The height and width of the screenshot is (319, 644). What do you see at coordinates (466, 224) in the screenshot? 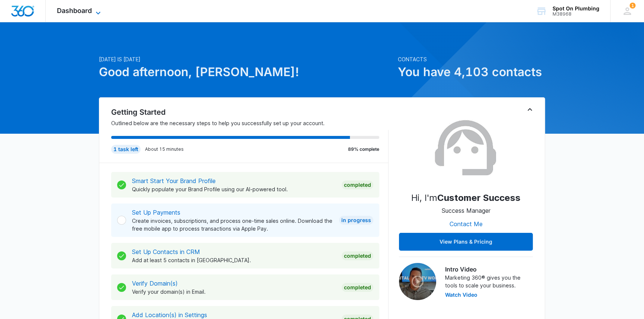
I see `button: Contact Me` at bounding box center [466, 224].